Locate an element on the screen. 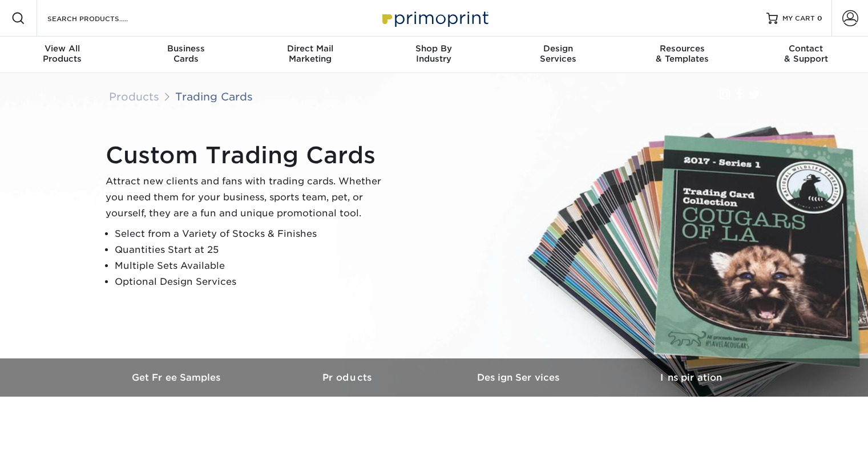  span: Shop By is located at coordinates (434, 49).